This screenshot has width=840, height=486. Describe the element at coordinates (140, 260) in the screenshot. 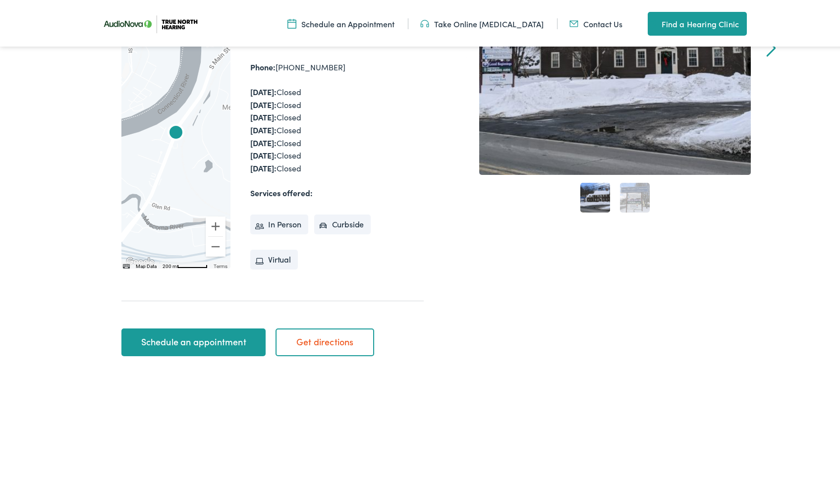

I see `img: Google` at that location.